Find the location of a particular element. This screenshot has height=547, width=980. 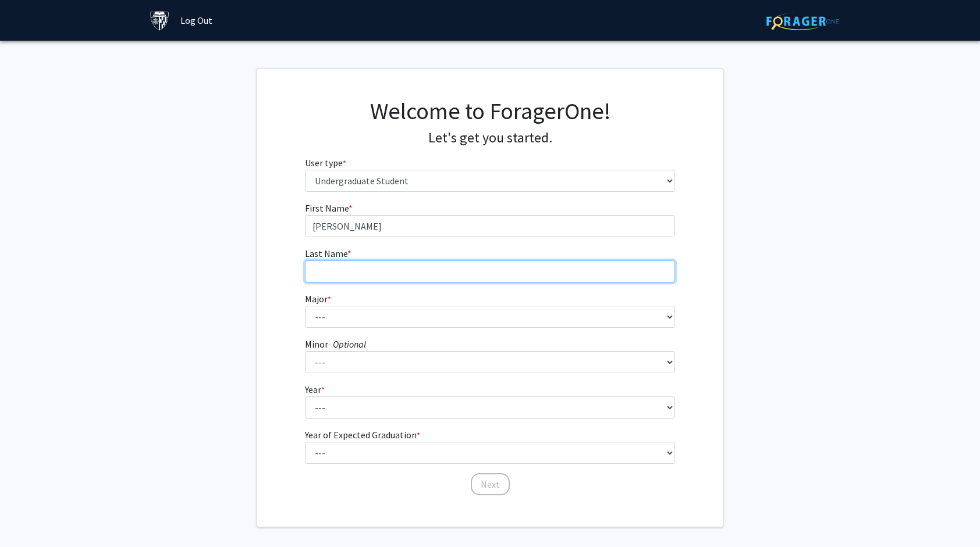

h4: Let's get you started. is located at coordinates (490, 138).